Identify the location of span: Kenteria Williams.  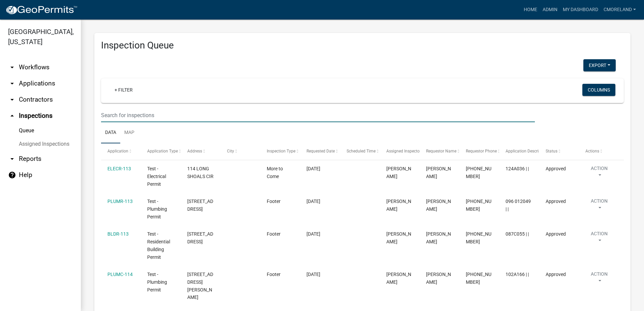
(439, 173).